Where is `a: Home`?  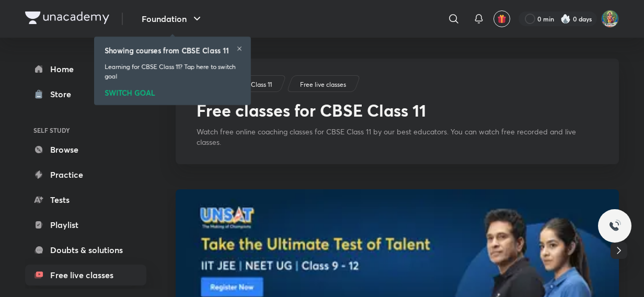
a: Home is located at coordinates (85, 69).